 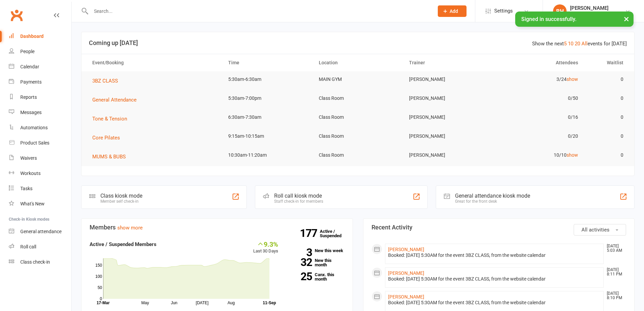 I want to click on strong: Active / Suspended Members, so click(x=123, y=244).